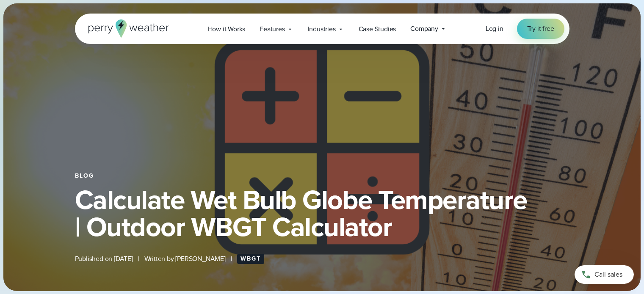 This screenshot has height=294, width=644. What do you see at coordinates (377, 29) in the screenshot?
I see `a: Case Studies` at bounding box center [377, 29].